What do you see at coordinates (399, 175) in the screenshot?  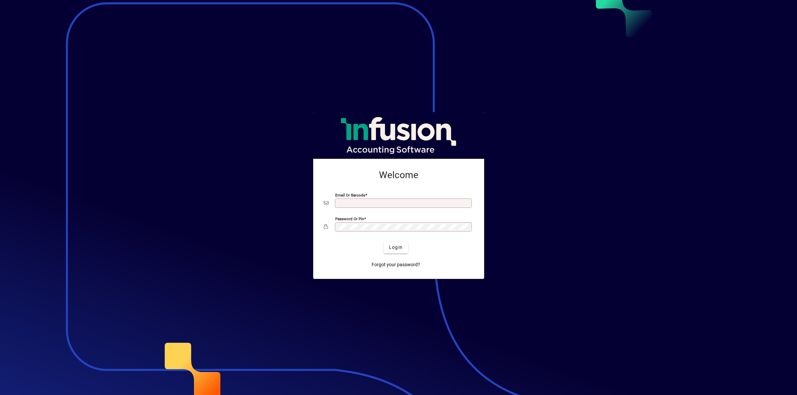 I see `h2: Welcome` at bounding box center [399, 175].